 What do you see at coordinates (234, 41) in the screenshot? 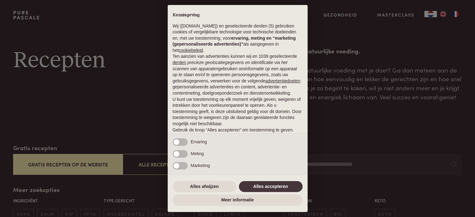
I see `strong: ervaring, meting en “marketing (gepersonaliseerde advertenties)”` at bounding box center [234, 41].